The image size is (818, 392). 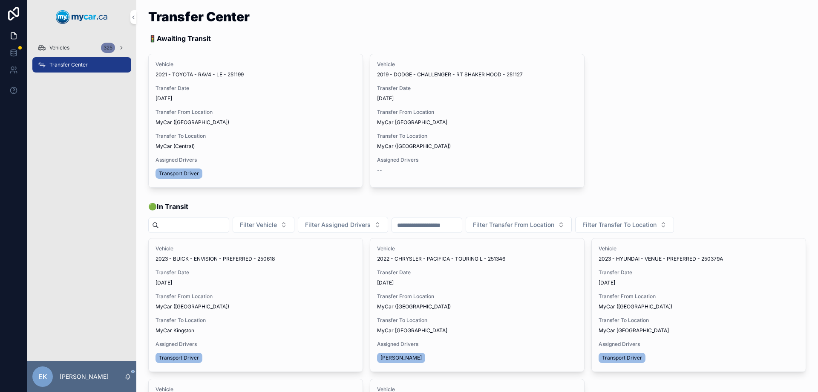 What do you see at coordinates (175, 146) in the screenshot?
I see `span: MyCar (Central)` at bounding box center [175, 146].